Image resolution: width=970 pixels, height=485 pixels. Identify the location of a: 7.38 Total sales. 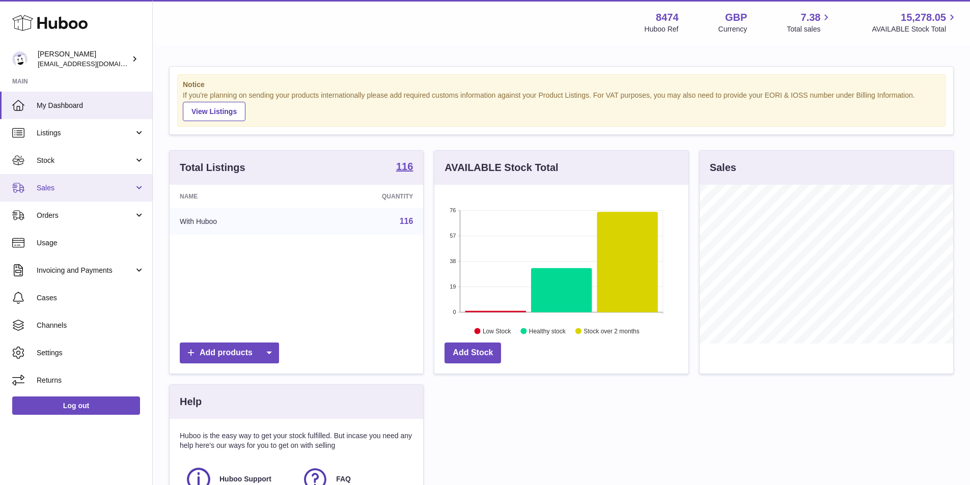
(809, 22).